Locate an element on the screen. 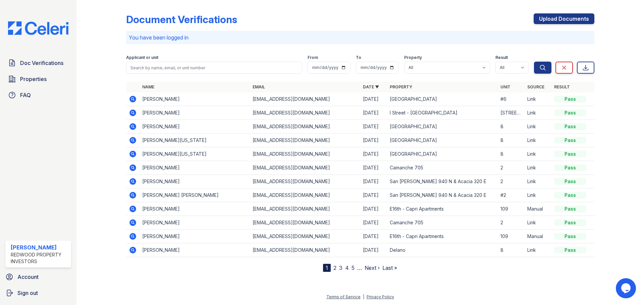  a: 5 is located at coordinates (353, 268).